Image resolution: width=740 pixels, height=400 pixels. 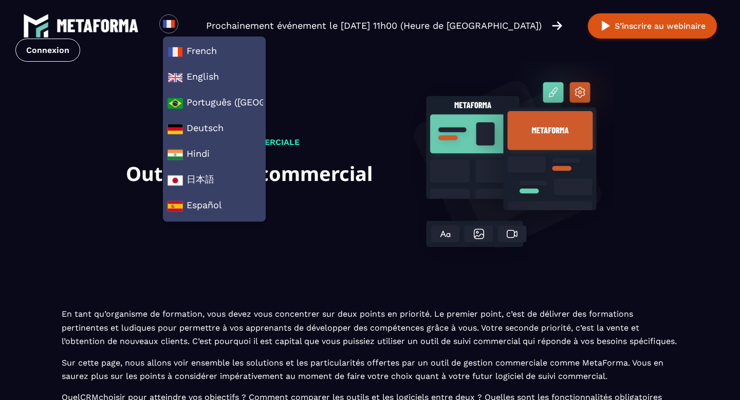 I want to click on span: Español, so click(x=214, y=206).